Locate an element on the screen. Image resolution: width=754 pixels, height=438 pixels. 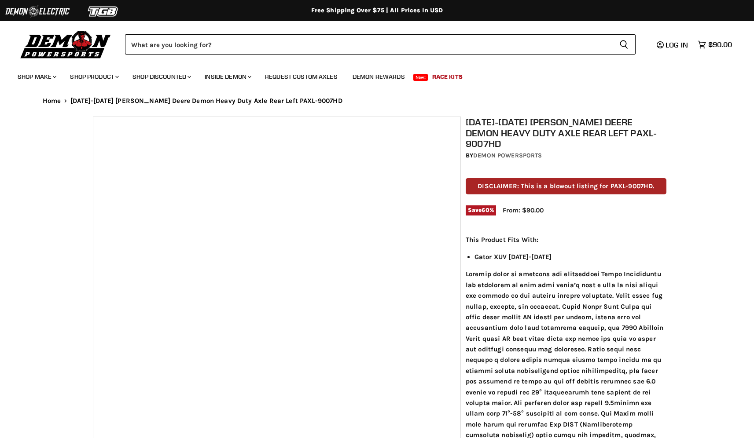
img: Demon Electric Logo 2 is located at coordinates (37, 11).